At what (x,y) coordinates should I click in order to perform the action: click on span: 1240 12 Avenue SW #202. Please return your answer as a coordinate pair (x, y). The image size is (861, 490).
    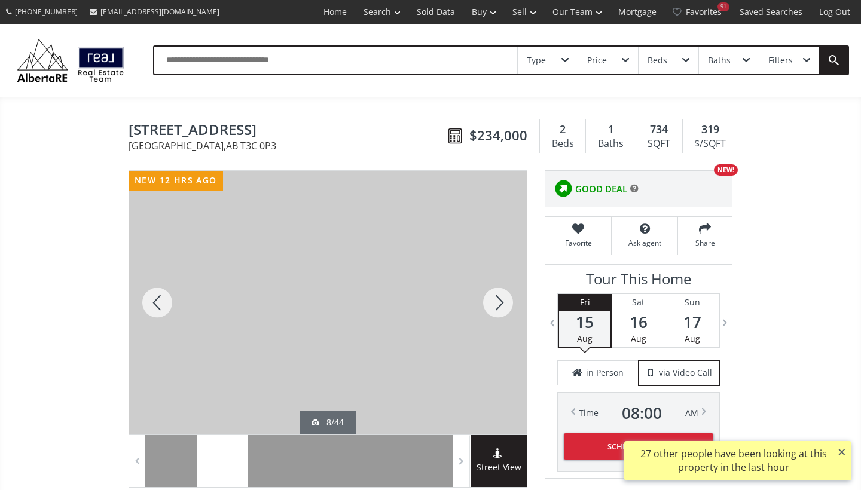
    Looking at the image, I should click on (285, 131).